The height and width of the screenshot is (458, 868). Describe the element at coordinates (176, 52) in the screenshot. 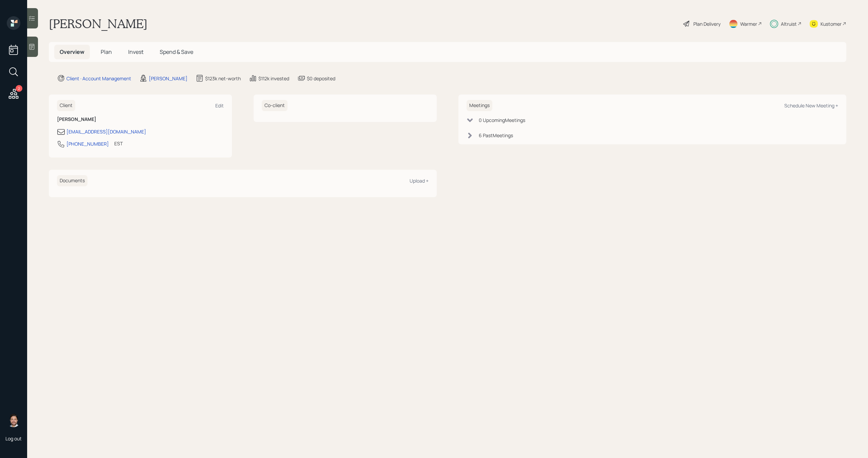

I see `span: Spend & Save` at that location.